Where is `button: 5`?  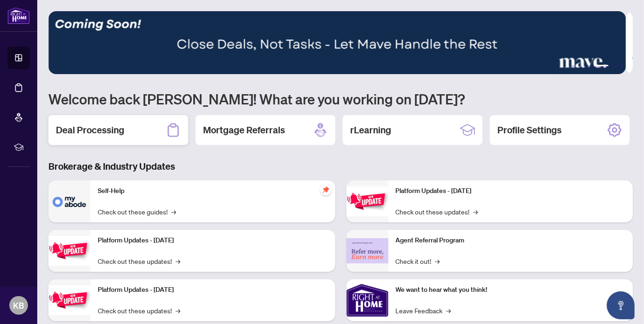 button: 5 is located at coordinates (614, 67).